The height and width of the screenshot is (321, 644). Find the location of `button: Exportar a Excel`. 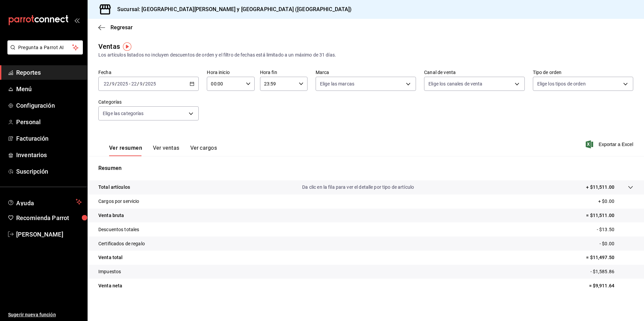

button: Exportar a Excel is located at coordinates (610, 145).